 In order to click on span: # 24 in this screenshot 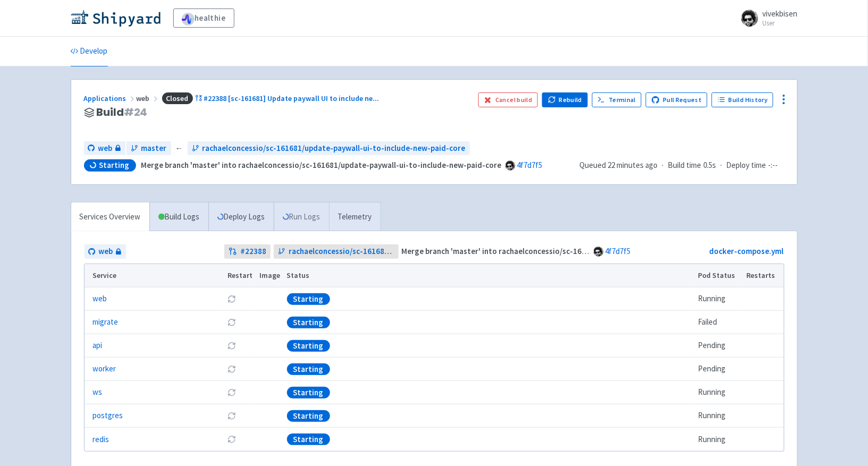, I will do `click(135, 112)`.